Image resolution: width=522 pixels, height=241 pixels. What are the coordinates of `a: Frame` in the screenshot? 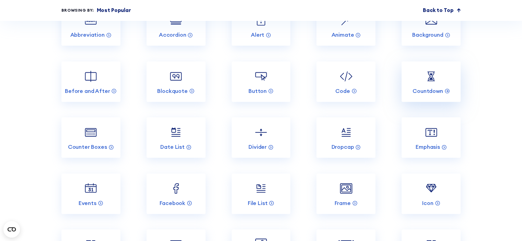 It's located at (346, 194).